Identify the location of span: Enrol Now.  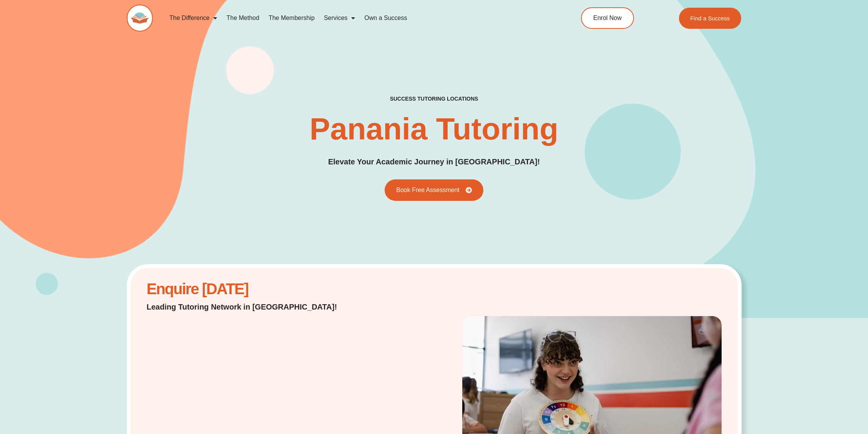
(607, 18).